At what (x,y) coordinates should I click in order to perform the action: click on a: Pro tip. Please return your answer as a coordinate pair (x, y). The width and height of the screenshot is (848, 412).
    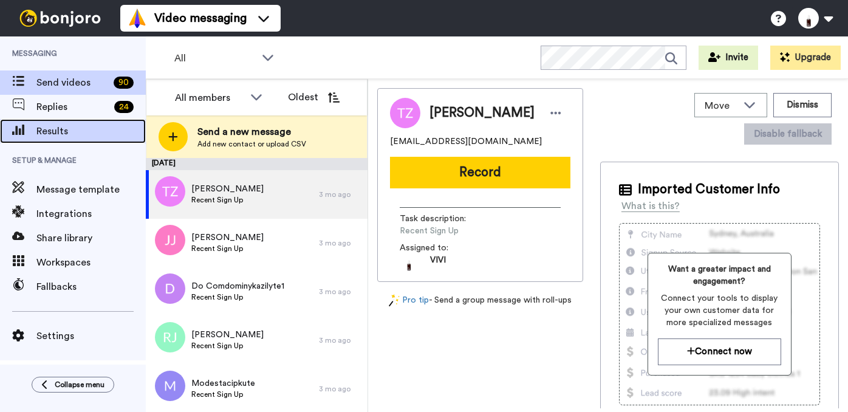
    Looking at the image, I should click on (409, 300).